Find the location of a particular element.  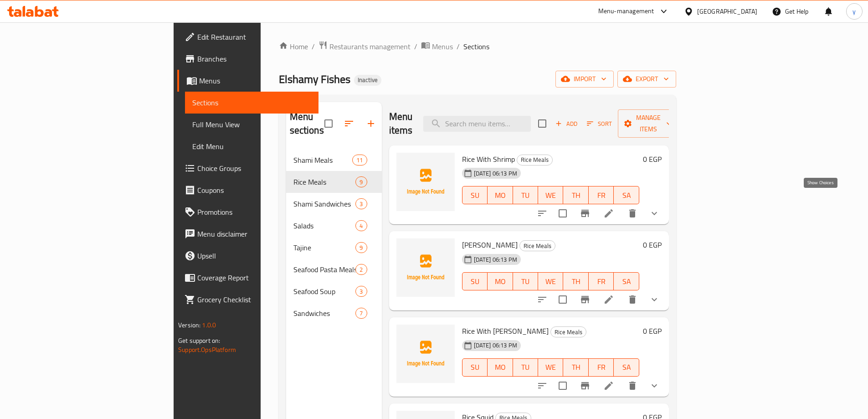

a: Edit Menu is located at coordinates (252, 146).